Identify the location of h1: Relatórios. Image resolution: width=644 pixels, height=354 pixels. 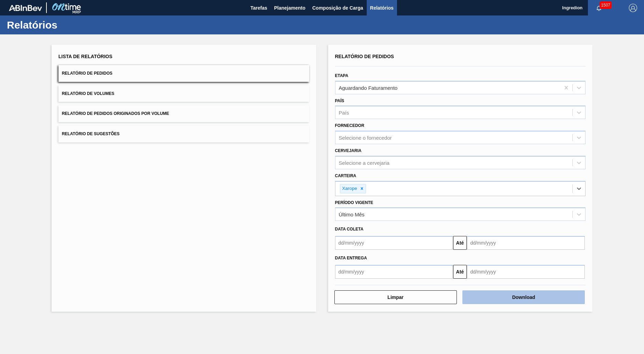
(68, 25).